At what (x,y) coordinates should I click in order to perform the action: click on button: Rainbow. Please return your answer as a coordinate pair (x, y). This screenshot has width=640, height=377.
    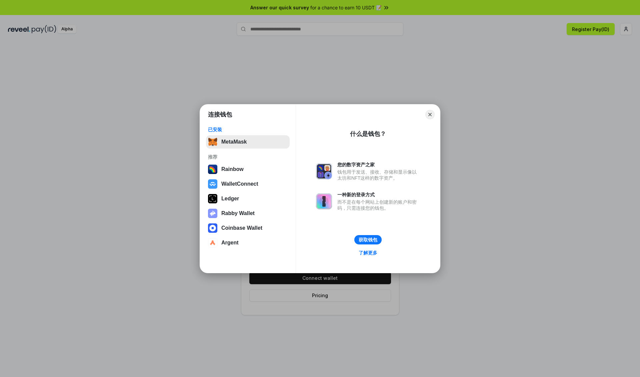
    Looking at the image, I should click on (248, 169).